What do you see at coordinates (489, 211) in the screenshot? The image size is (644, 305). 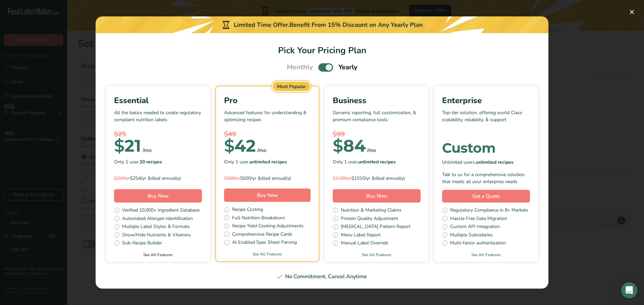 I see `span: Regulatory Compliance in 8+ Markets` at bounding box center [489, 211].